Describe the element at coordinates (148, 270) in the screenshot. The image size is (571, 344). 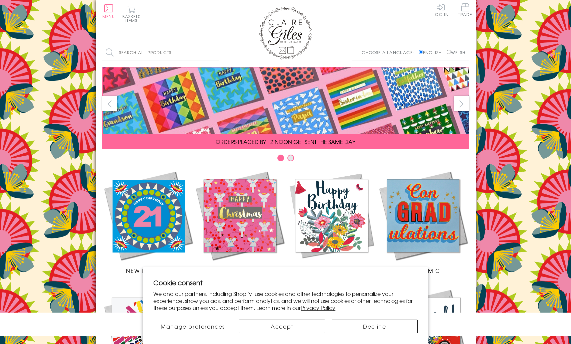
I see `span: New Releases` at that location.